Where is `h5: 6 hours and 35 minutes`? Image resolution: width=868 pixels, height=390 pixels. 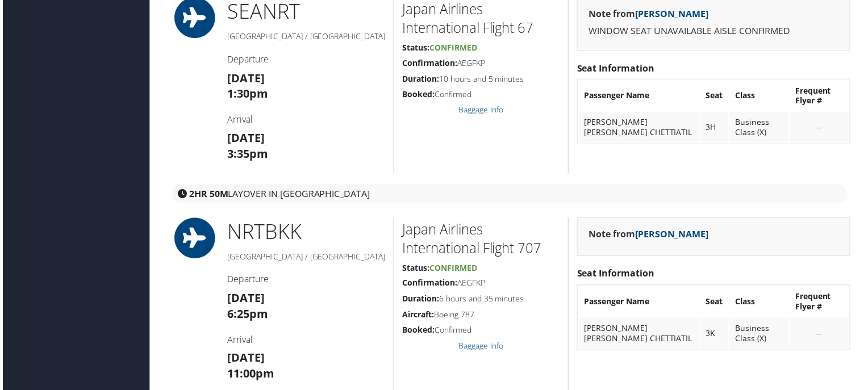
h5: 6 hours and 35 minutes is located at coordinates (481, 300).